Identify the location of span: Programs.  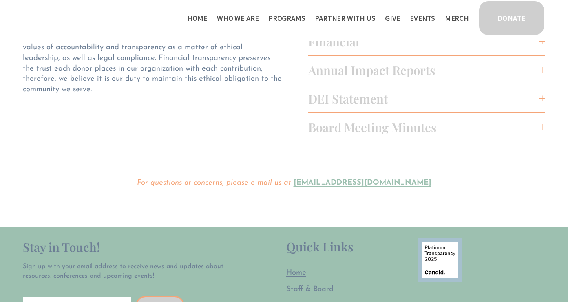
(287, 18).